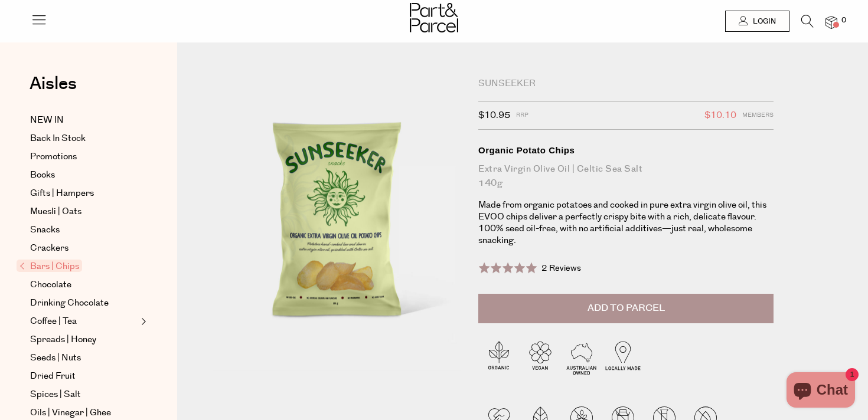 The image size is (868, 420). I want to click on a: Login, so click(757, 21).